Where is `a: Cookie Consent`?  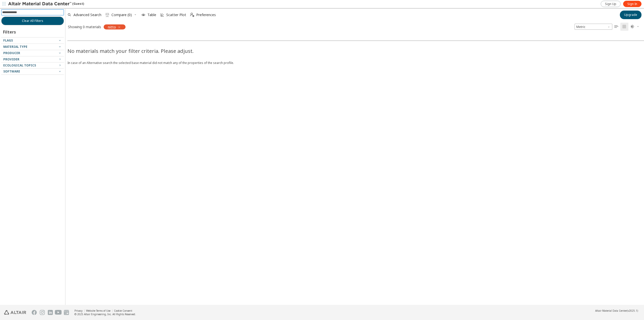
a: Cookie Consent is located at coordinates (123, 311).